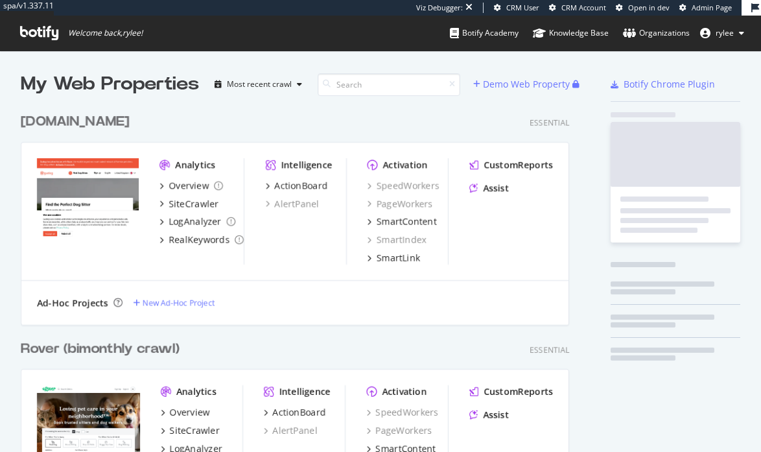 The height and width of the screenshot is (452, 761). I want to click on div: SmartLink, so click(398, 258).